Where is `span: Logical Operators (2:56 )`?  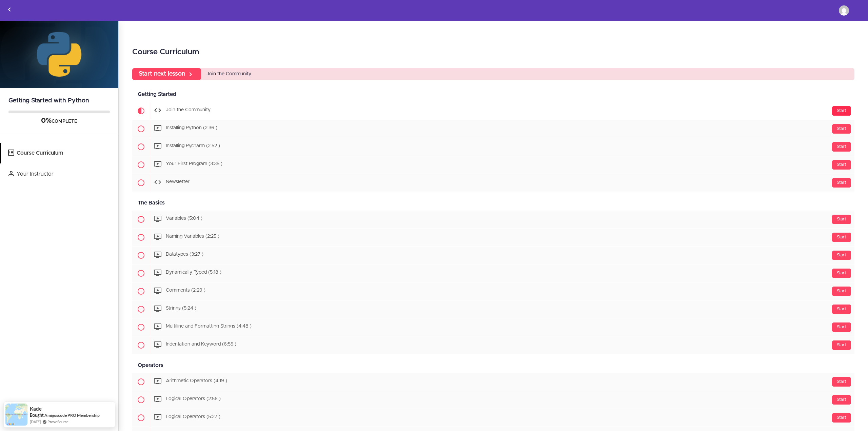 span: Logical Operators (2:56 ) is located at coordinates (194, 399).